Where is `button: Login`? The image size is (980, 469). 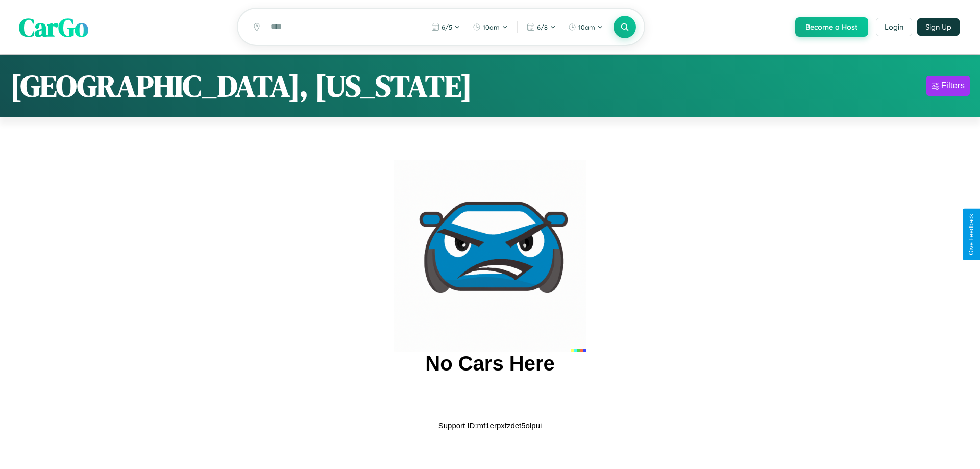 button: Login is located at coordinates (893, 27).